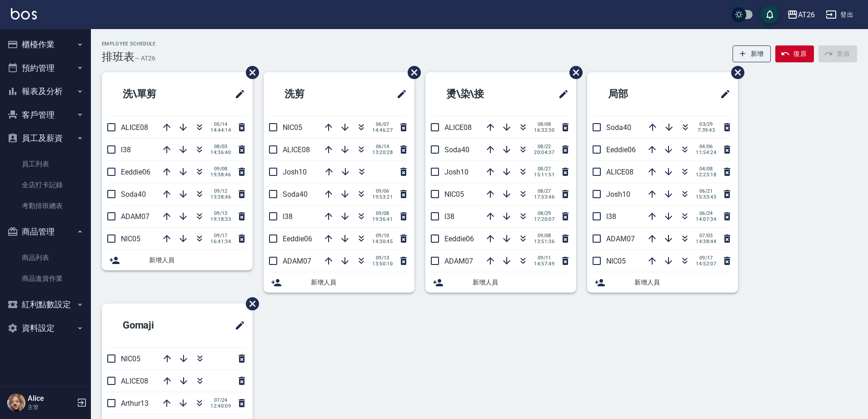 The height and width of the screenshot is (419, 868). I want to click on span: 13:38:46, so click(220, 197).